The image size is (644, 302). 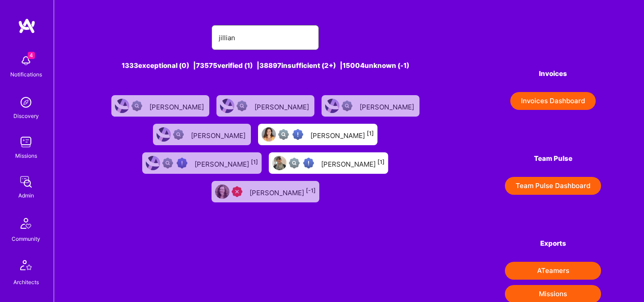 What do you see at coordinates (26, 143) in the screenshot?
I see `img: teamwork` at bounding box center [26, 143].